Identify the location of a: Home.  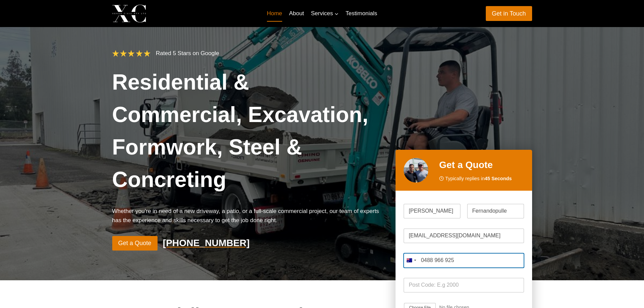
(274, 13).